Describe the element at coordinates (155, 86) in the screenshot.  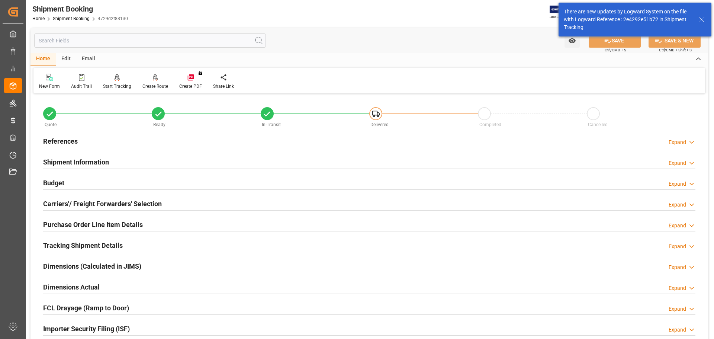
I see `div: Create Route` at that location.